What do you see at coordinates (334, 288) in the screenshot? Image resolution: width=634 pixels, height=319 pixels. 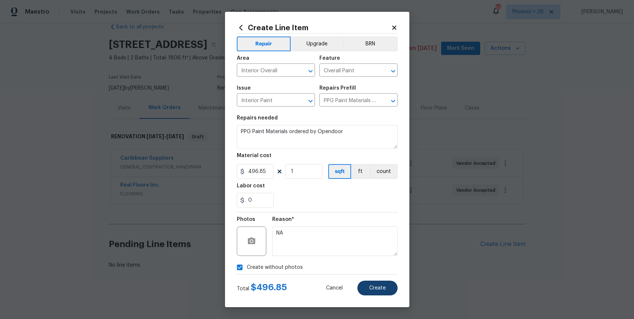 I see `button: Cancel` at bounding box center [334, 288].